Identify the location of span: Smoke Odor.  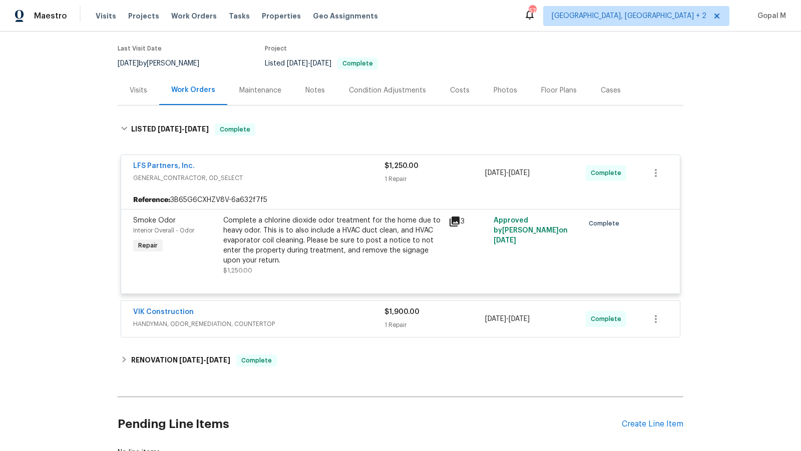
(154, 221).